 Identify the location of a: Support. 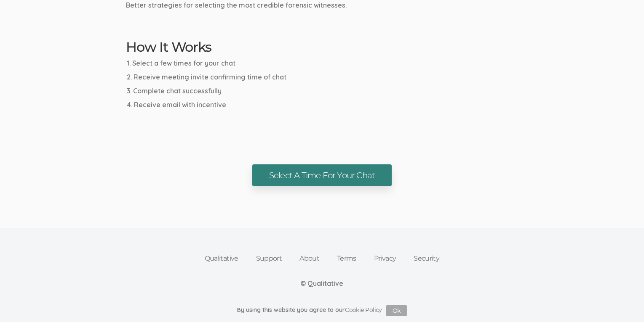
(269, 259).